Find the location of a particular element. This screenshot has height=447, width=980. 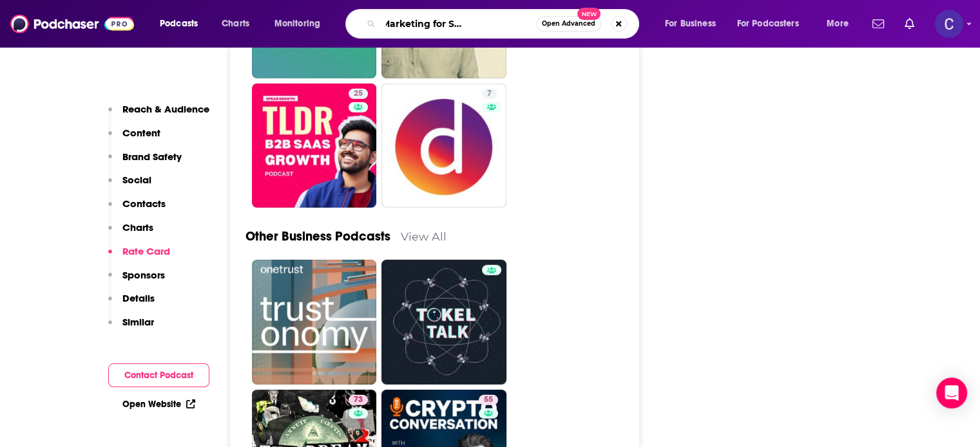

p: Charts is located at coordinates (138, 227).